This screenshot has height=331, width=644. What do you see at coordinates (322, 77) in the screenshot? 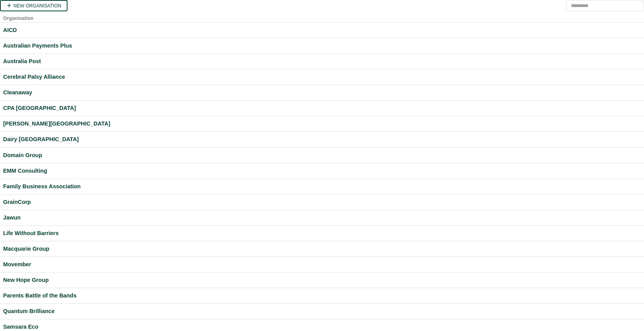
I see `a: Cerebral Palsy Alliance` at bounding box center [322, 77].